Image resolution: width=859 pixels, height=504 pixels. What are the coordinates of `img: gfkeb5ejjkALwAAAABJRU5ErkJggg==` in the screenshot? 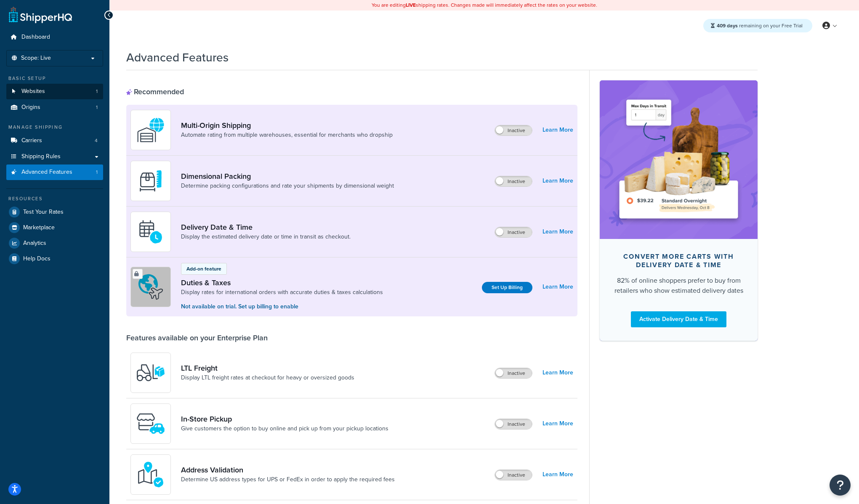 It's located at (150, 232).